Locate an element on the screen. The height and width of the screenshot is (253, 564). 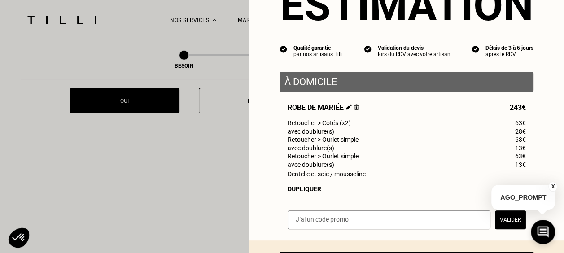
span: 28€ is located at coordinates (521, 131).